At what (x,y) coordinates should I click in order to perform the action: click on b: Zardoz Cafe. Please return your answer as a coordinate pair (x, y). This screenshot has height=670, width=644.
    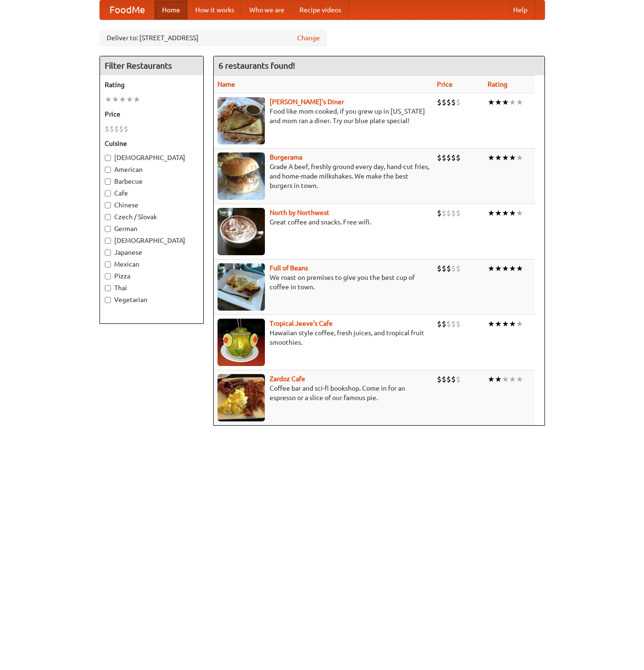
    Looking at the image, I should click on (287, 379).